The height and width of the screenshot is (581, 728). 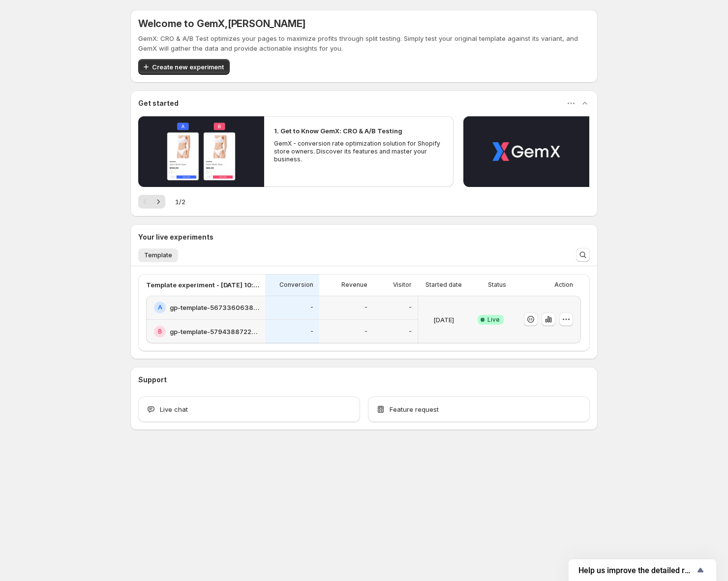 What do you see at coordinates (354, 285) in the screenshot?
I see `p: Revenue` at bounding box center [354, 285].